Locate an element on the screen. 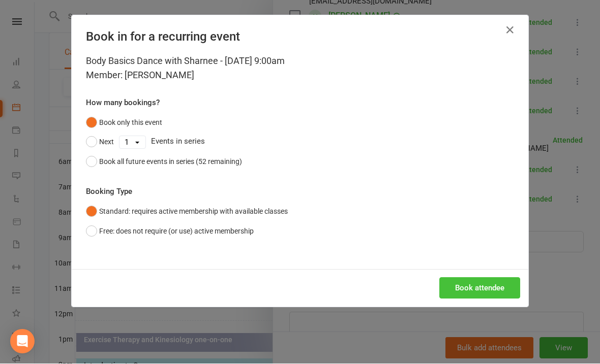 The height and width of the screenshot is (364, 600). button: Book attendee is located at coordinates (480, 288).